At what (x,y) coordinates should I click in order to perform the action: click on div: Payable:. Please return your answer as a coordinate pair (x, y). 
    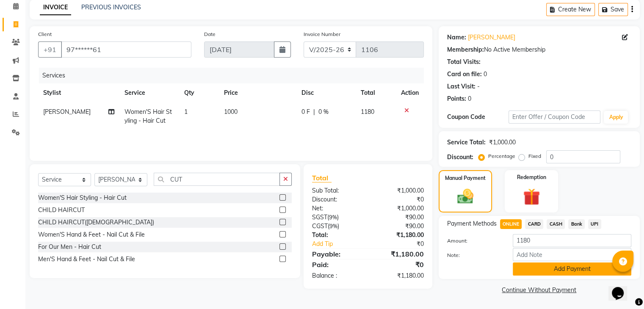
    Looking at the image, I should click on (337, 254).